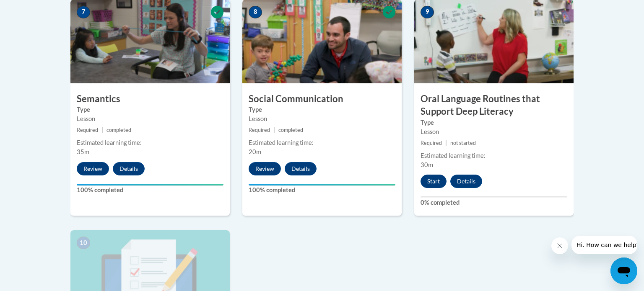 The width and height of the screenshot is (644, 291). What do you see at coordinates (494, 106) in the screenshot?
I see `h3: Oral Language Routines that Support Deep Literacy` at bounding box center [494, 106].